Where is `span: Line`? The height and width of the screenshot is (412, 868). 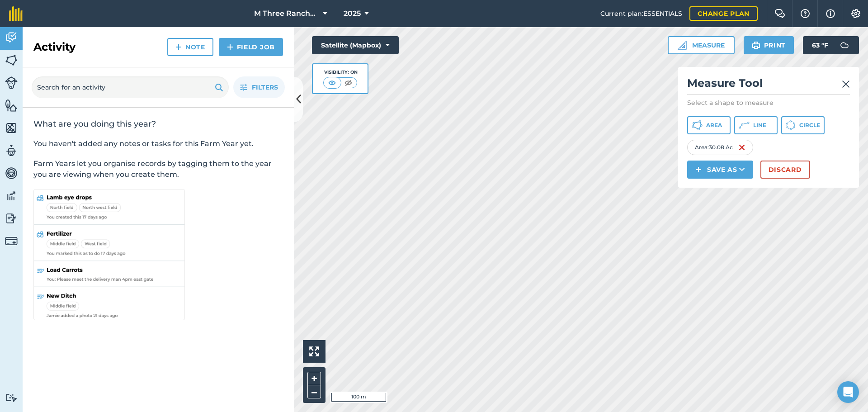
span: Line is located at coordinates (759, 125).